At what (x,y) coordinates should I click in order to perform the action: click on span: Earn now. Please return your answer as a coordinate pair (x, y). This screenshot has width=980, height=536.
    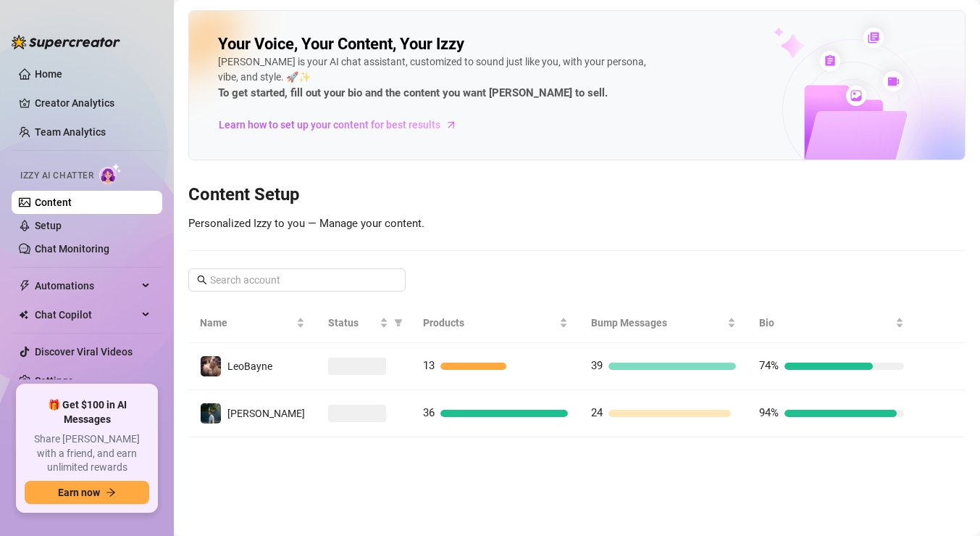
    Looking at the image, I should click on (79, 492).